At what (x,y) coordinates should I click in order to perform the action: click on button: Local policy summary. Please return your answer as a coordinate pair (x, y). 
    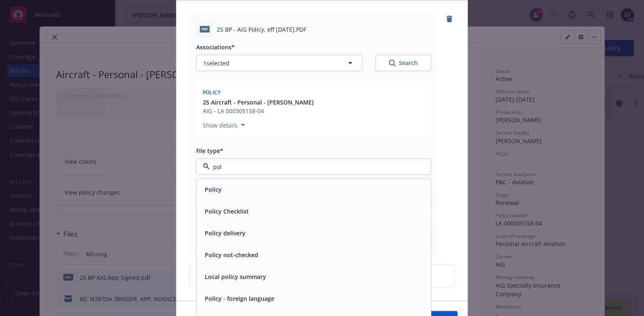
    Looking at the image, I should click on (235, 277).